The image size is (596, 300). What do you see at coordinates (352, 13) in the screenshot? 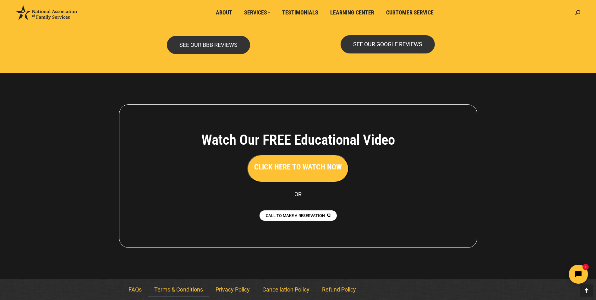
I see `a: Learning Center` at bounding box center [352, 13].